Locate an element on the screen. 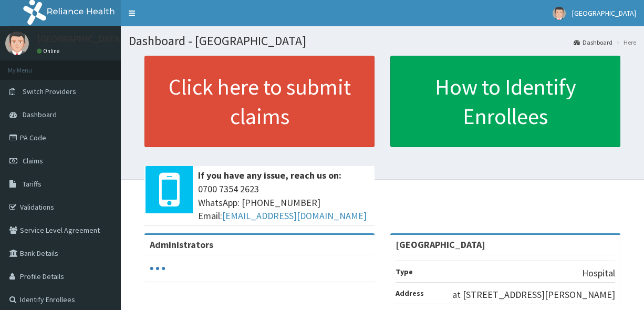  a: How to Identify Enrollees is located at coordinates (505, 101).